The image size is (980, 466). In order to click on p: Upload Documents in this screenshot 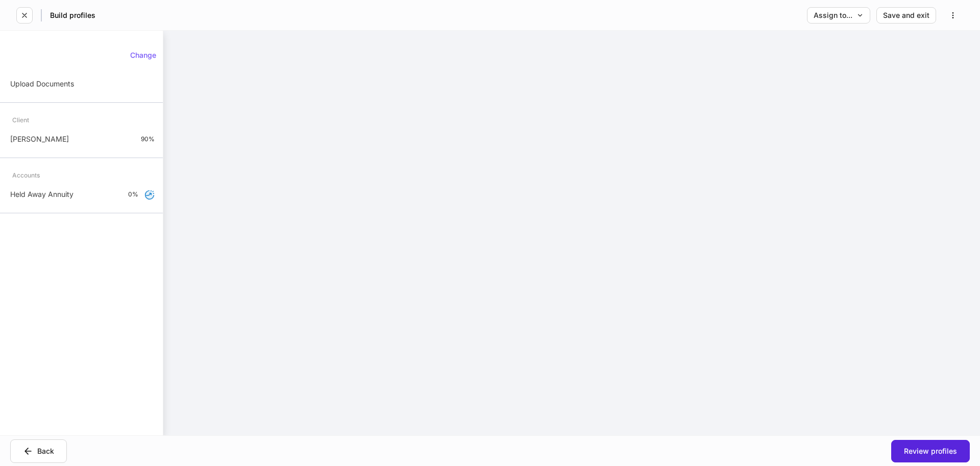, I will do `click(42, 84)`.